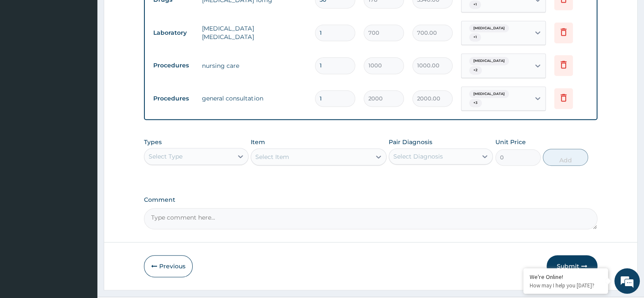 The width and height of the screenshot is (644, 298). What do you see at coordinates (566, 276) in the screenshot?
I see `div: We're Online!` at bounding box center [566, 276].